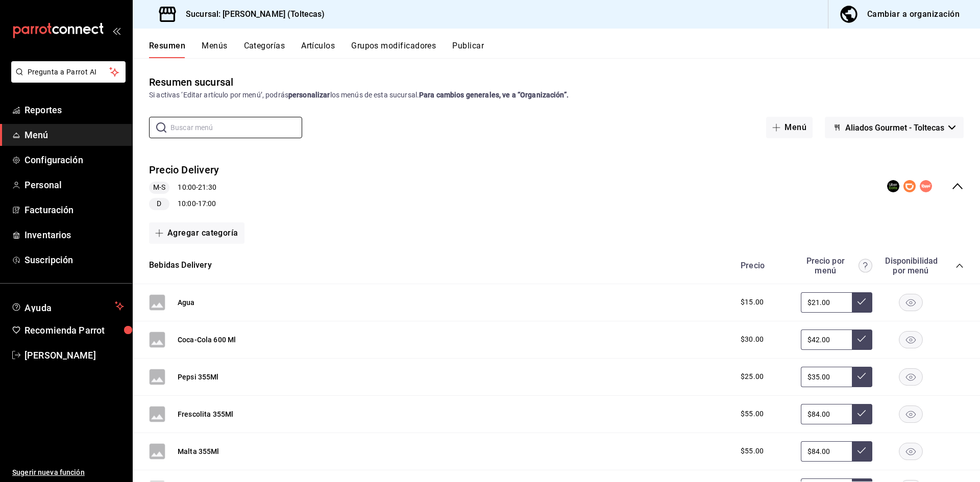  Describe the element at coordinates (180, 266) in the screenshot. I see `button: Bebidas Delivery` at that location.